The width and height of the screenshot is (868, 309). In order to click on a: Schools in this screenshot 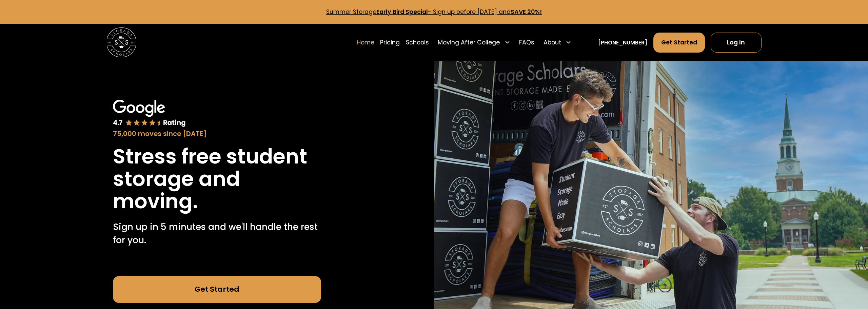, I will do `click(418, 42)`.